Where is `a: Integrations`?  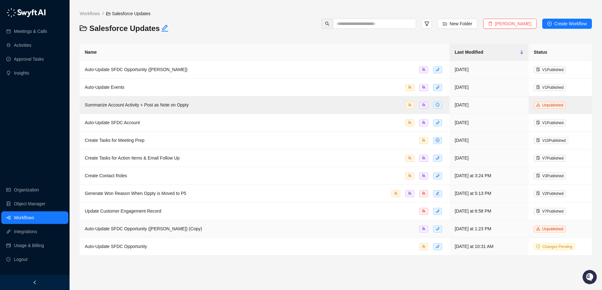
a: Integrations is located at coordinates (25, 232).